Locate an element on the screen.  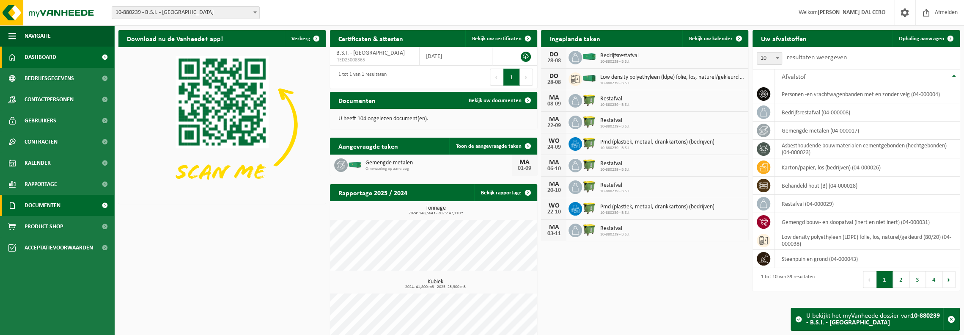
a: Bekijk rapportage is located at coordinates (505, 192).